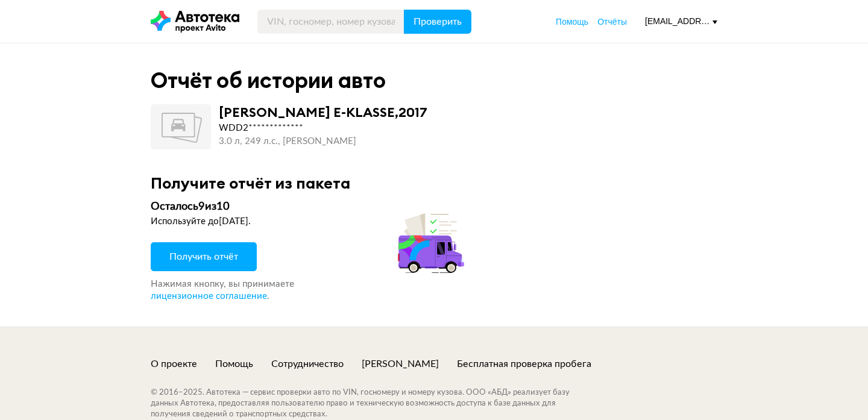  I want to click on div: Получите отчёт из пакета, so click(434, 182).